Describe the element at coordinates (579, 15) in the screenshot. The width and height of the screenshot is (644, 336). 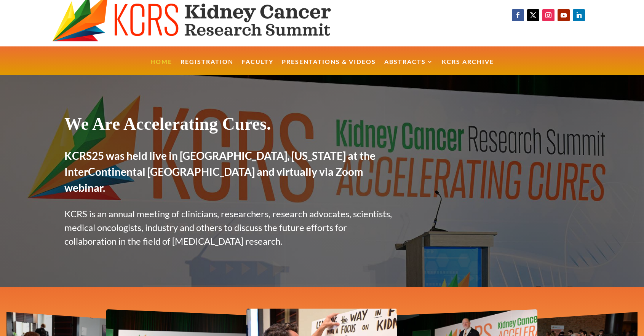
I see `a: Follow on LinkedIn` at that location.